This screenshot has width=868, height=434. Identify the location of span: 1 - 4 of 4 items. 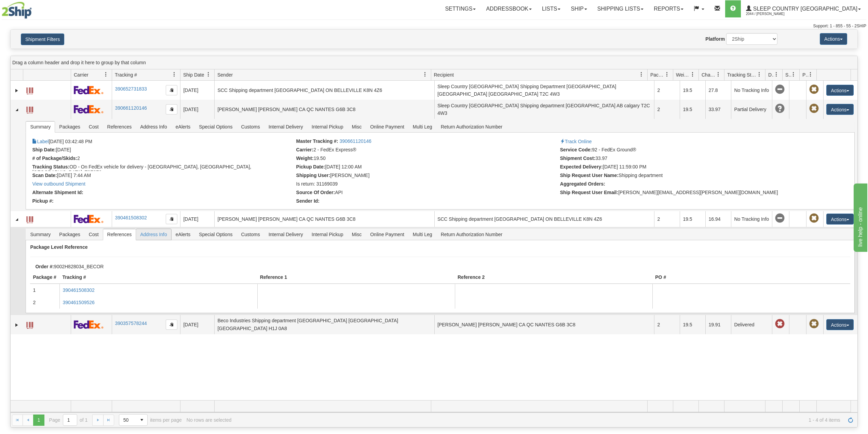
(538, 420).